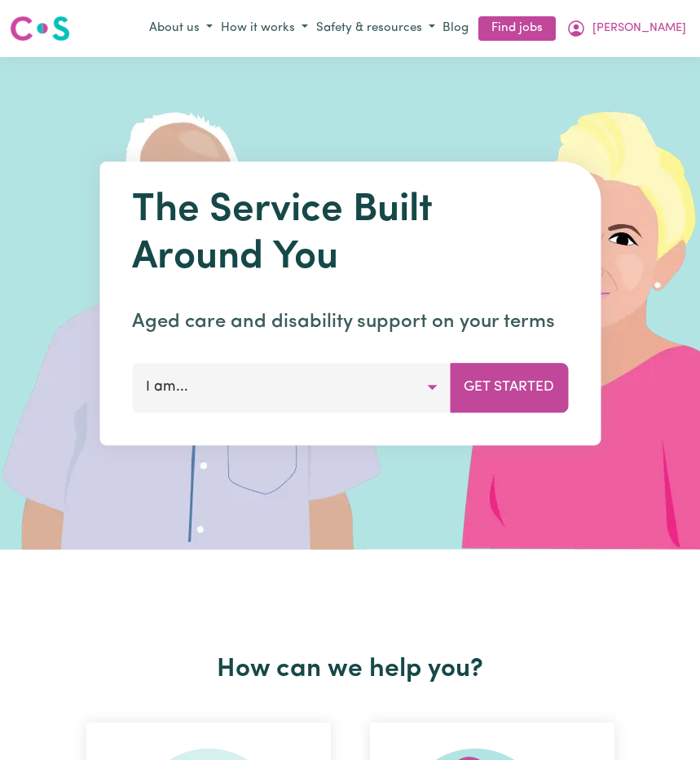 This screenshot has width=700, height=760. I want to click on button: My Account, so click(626, 28).